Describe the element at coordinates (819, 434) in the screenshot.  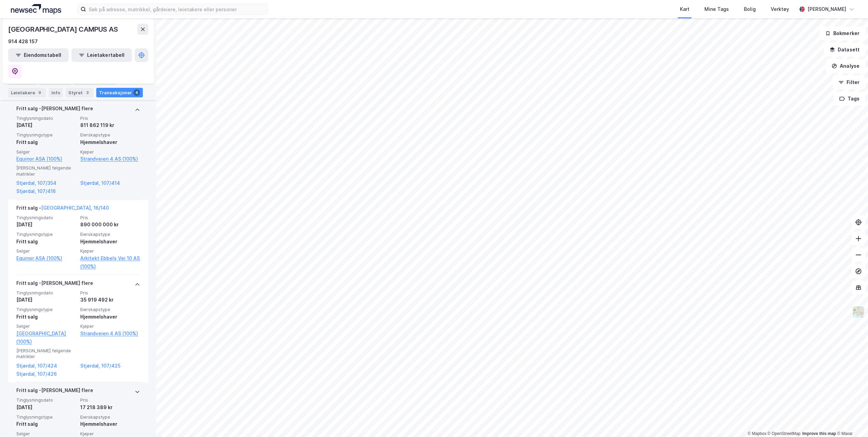
I see `a: Improve this map` at that location.